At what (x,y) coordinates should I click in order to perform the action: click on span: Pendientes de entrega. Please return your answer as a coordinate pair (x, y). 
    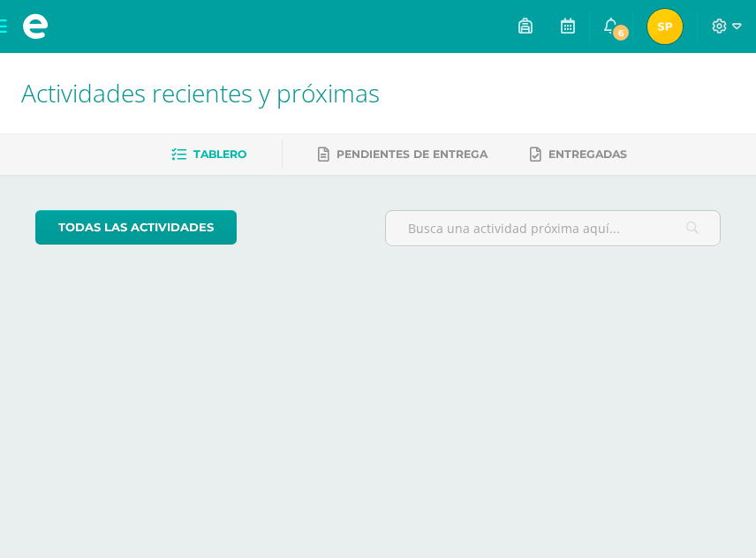
    Looking at the image, I should click on (412, 154).